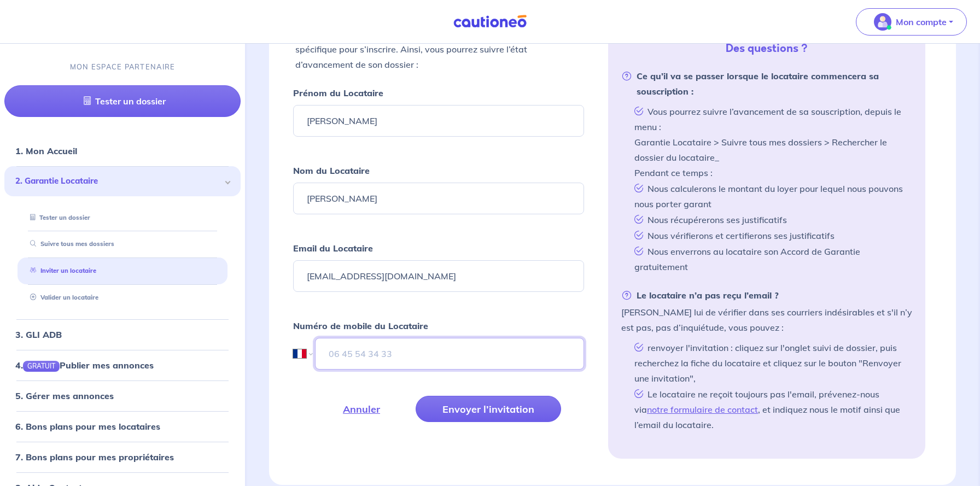 The width and height of the screenshot is (980, 486). Describe the element at coordinates (123, 271) in the screenshot. I see `div: Inviter un locataire` at that location.